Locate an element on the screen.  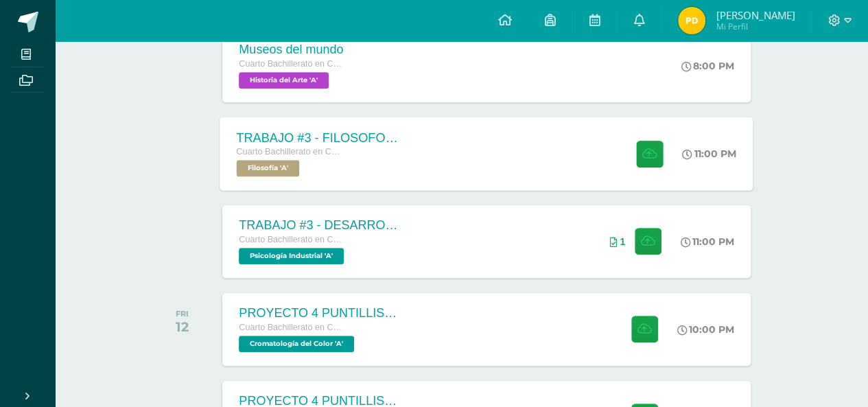
img: 760669a201a07a8a0c58fa0d8166614b.png is located at coordinates (691, 20).